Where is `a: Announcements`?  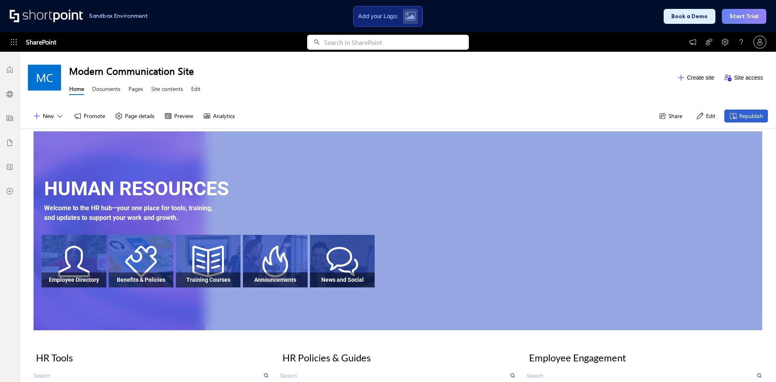
a: Announcements is located at coordinates (275, 261).